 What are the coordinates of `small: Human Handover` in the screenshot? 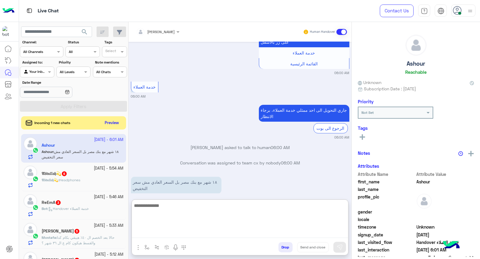 It's located at (322, 32).